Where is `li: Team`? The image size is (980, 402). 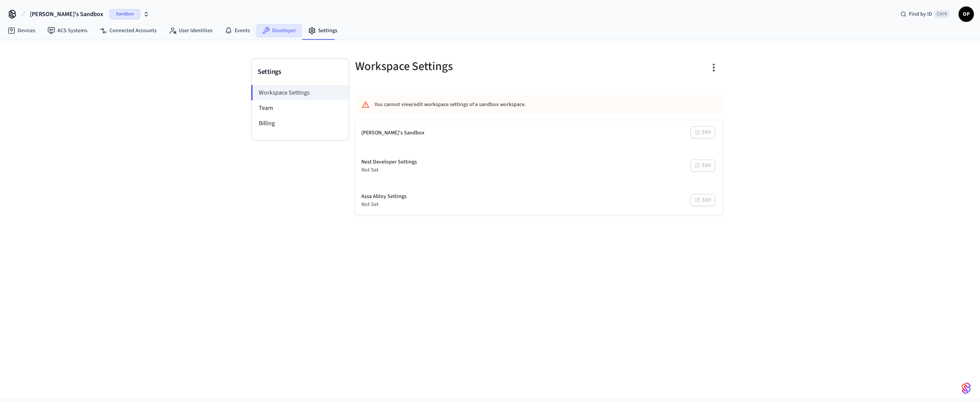
li: Team is located at coordinates (300, 108).